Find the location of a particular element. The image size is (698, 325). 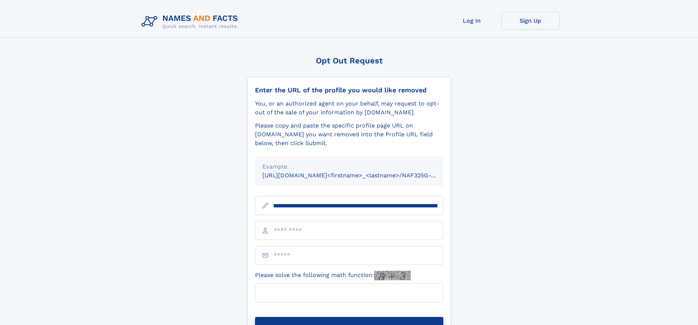

div: Opt Out Request is located at coordinates (349, 60).